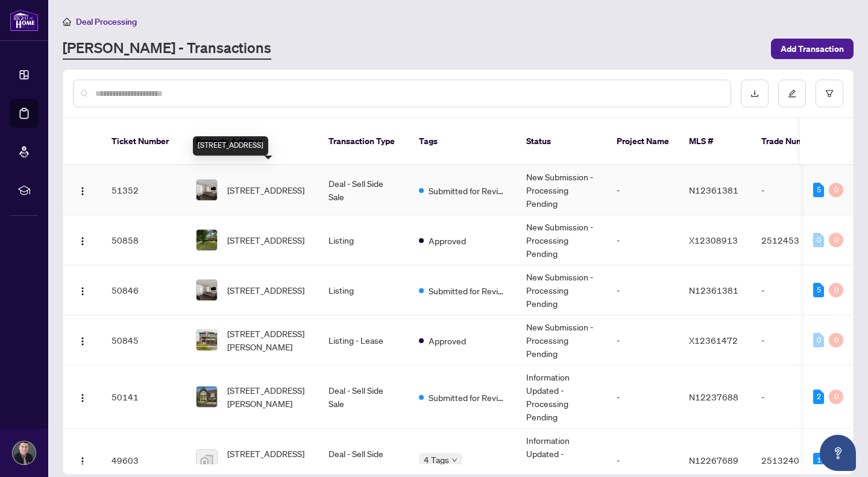 The height and width of the screenshot is (477, 868). What do you see at coordinates (364, 142) in the screenshot?
I see `th: Transaction Type` at bounding box center [364, 142].